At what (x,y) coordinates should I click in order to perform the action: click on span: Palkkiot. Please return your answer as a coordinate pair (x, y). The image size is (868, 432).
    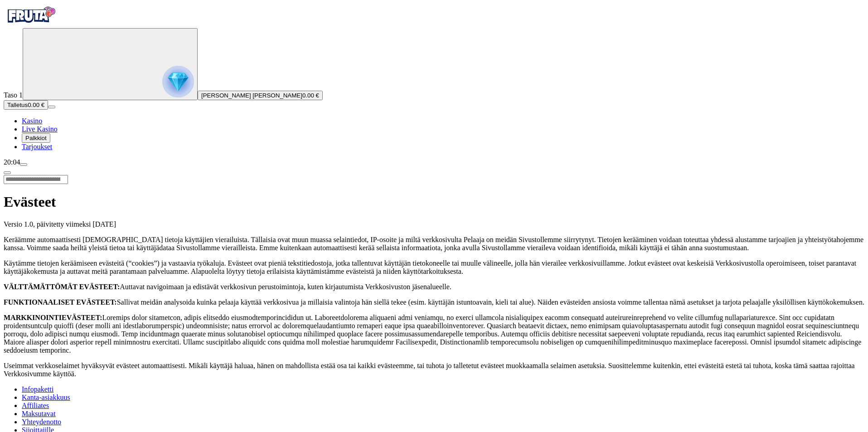
    Looking at the image, I should click on (36, 138).